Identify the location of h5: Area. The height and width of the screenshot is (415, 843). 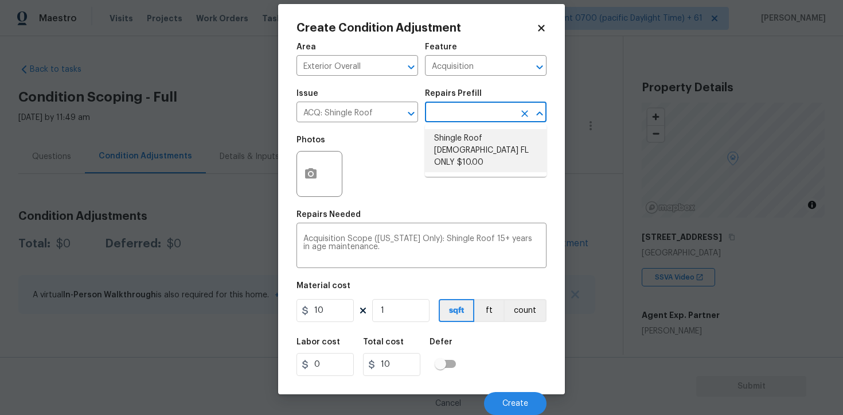
(306, 47).